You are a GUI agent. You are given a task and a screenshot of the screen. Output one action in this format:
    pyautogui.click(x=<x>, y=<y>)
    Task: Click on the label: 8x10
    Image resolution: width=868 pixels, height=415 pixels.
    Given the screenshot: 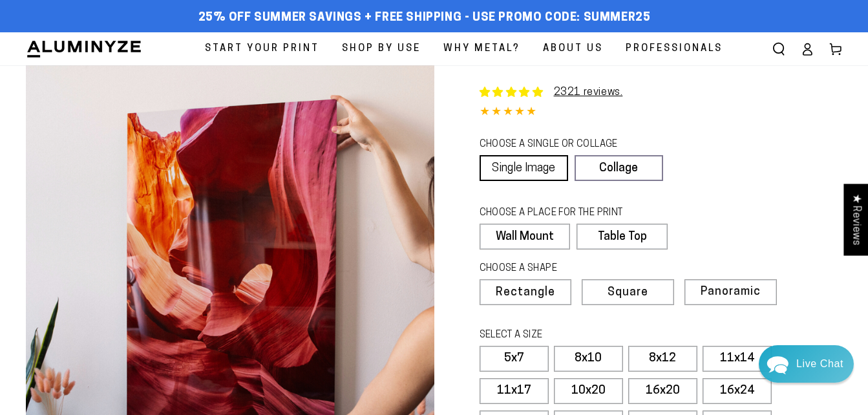 What is the action you would take?
    pyautogui.click(x=588, y=359)
    